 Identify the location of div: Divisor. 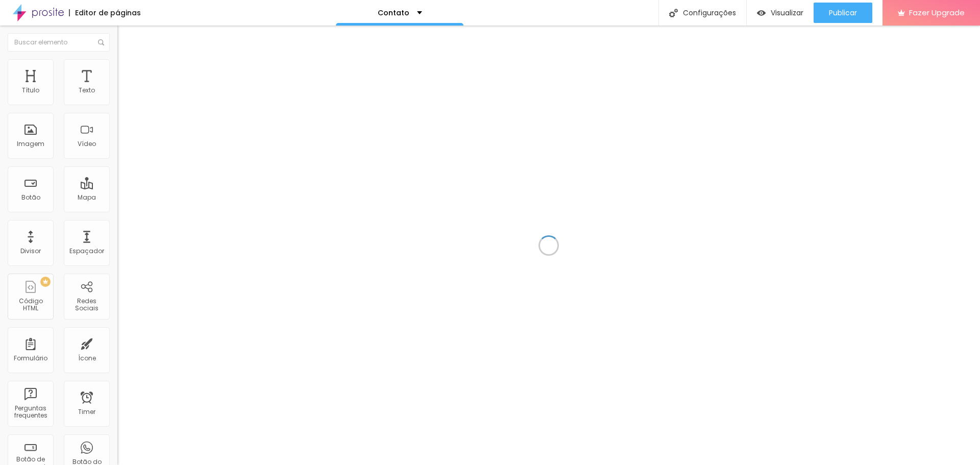
(31, 251).